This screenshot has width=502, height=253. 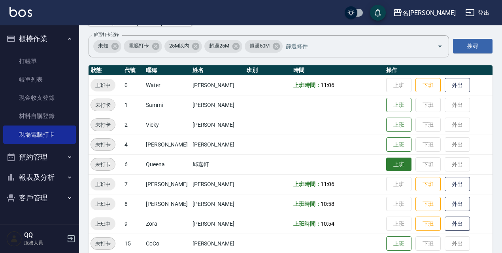 What do you see at coordinates (268, 70) in the screenshot?
I see `th: 班別` at bounding box center [268, 70].